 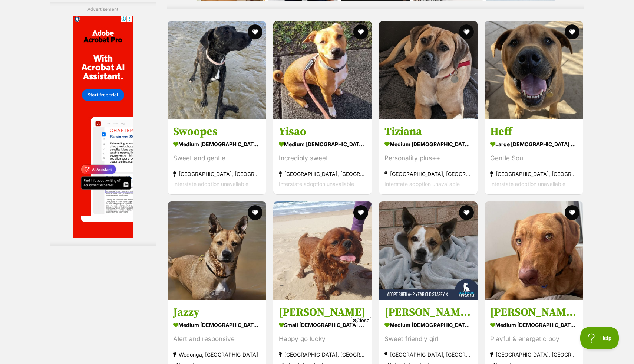 I want to click on img: Tiziana - Cane Corso Dog, so click(x=429, y=70).